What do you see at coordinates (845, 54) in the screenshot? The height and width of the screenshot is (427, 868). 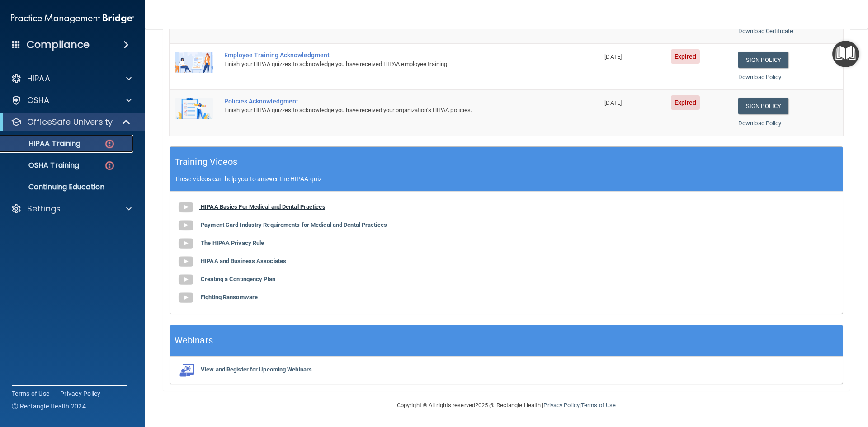 I see `button: Open Resource Center` at bounding box center [845, 54].